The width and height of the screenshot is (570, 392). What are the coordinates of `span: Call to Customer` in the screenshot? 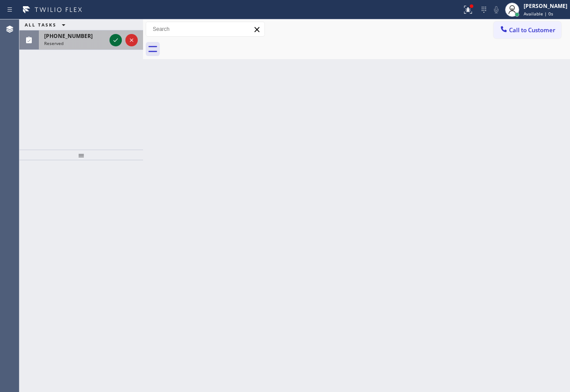 It's located at (532, 30).